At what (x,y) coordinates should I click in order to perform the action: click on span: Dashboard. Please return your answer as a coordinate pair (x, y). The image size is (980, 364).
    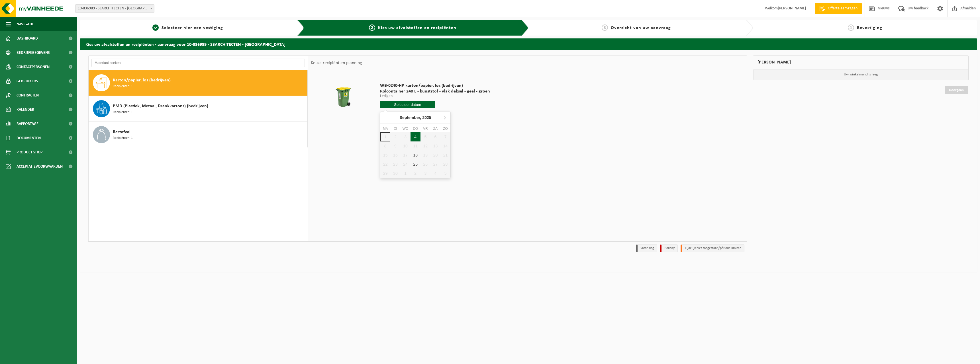
    Looking at the image, I should click on (27, 39).